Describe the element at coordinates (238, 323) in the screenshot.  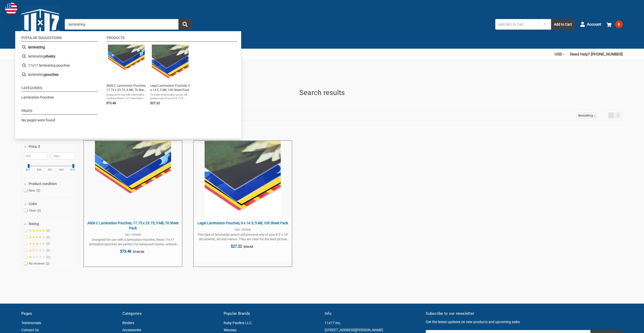
I see `a: Ruby Paulina LLC.` at that location.